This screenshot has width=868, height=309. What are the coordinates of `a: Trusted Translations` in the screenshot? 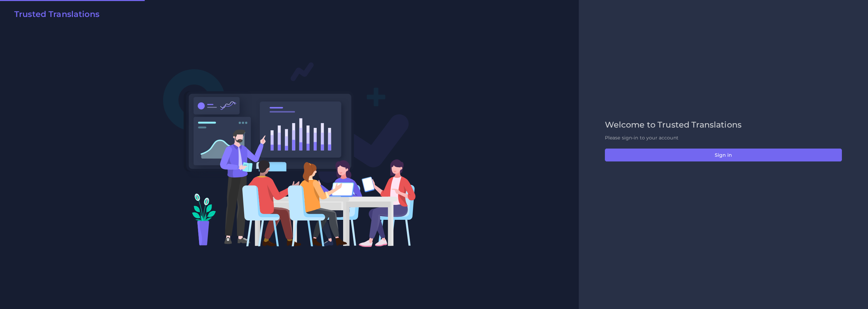 It's located at (54, 16).